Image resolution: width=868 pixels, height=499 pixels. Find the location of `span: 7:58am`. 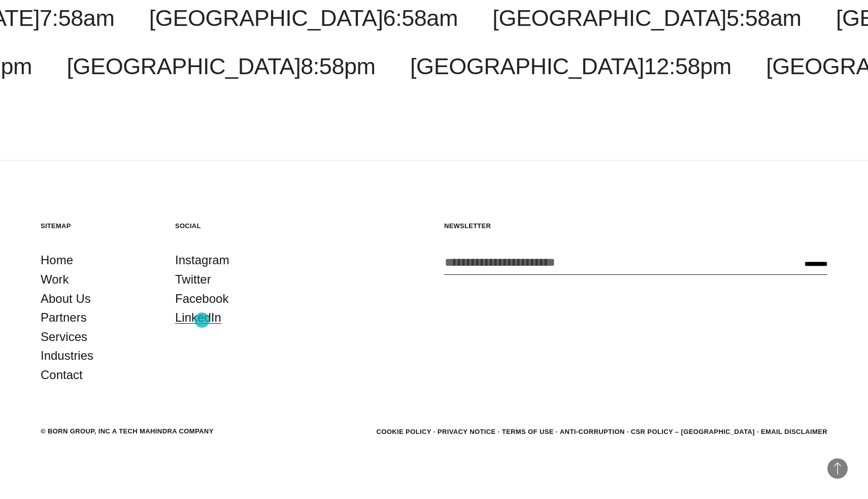

span: 7:58am is located at coordinates (76, 18).